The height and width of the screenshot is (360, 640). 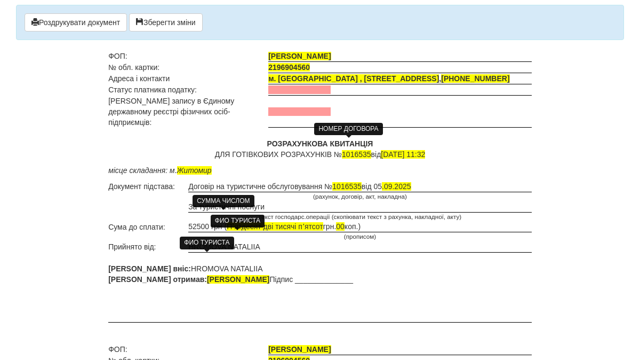 What do you see at coordinates (194, 170) in the screenshot?
I see `span: Житомир` at bounding box center [194, 170].